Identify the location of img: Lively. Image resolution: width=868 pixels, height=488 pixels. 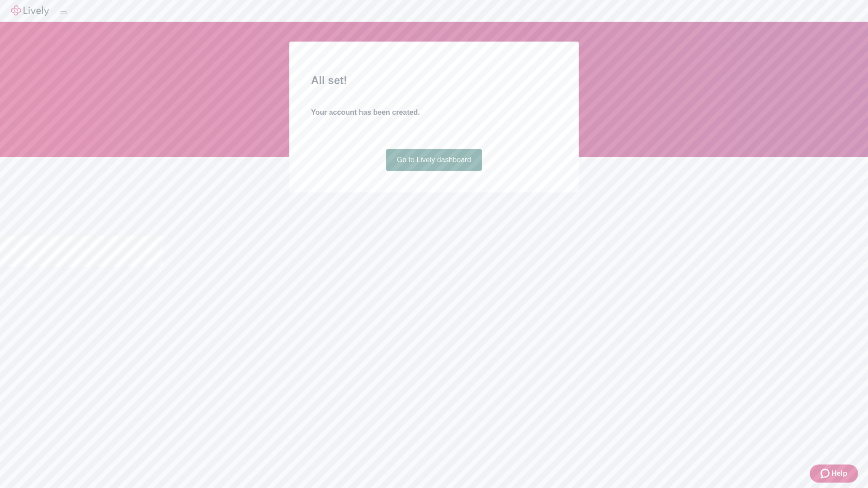
(30, 11).